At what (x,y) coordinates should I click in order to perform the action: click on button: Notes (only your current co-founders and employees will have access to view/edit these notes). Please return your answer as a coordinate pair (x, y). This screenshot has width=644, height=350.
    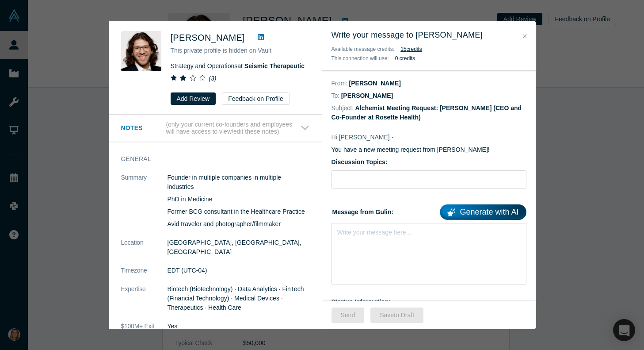
    Looking at the image, I should click on (215, 128).